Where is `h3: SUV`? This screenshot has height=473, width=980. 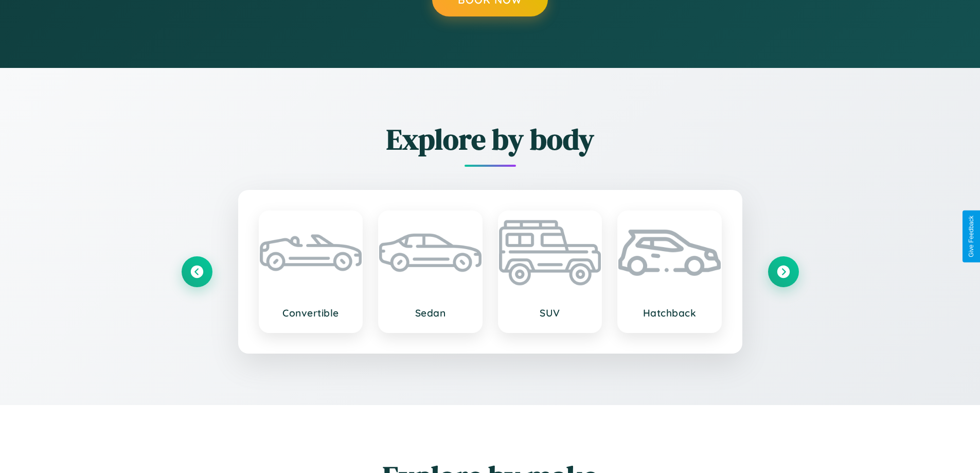
h3: SUV is located at coordinates (550, 313).